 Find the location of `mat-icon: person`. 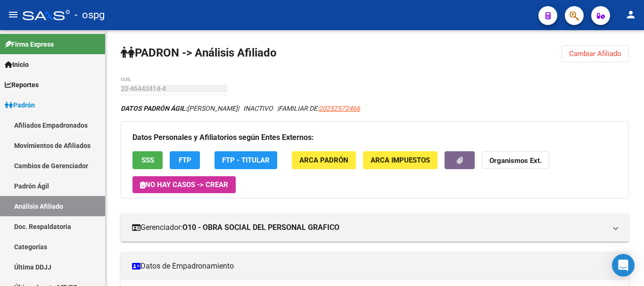

mat-icon: person is located at coordinates (631, 14).